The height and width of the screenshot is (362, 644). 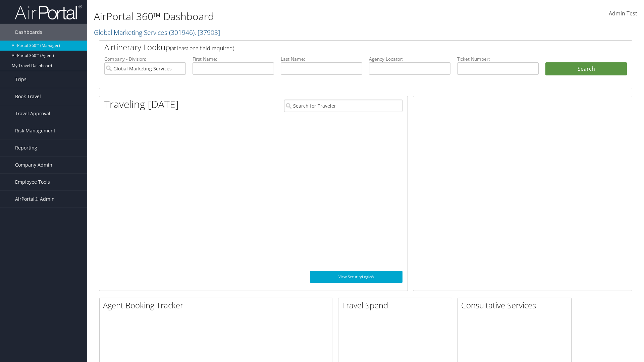 What do you see at coordinates (28, 32) in the screenshot?
I see `span: Dashboards` at bounding box center [28, 32].